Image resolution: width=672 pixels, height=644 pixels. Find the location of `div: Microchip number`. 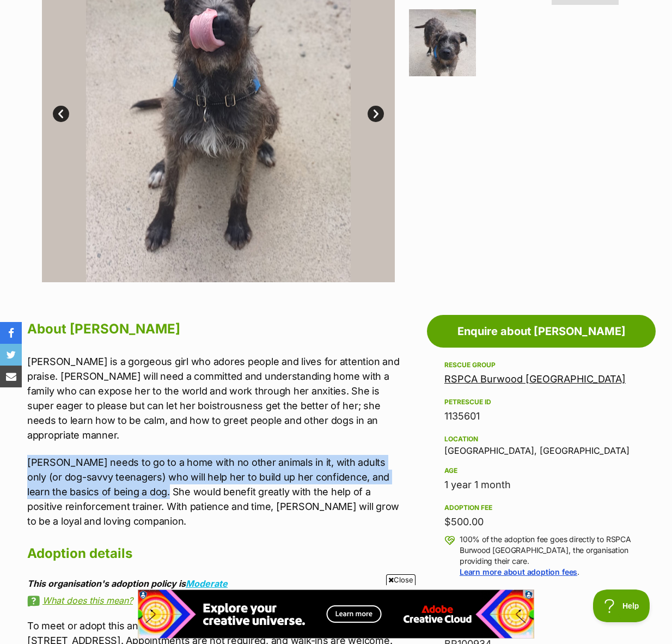

div: Microchip number is located at coordinates (542, 593).